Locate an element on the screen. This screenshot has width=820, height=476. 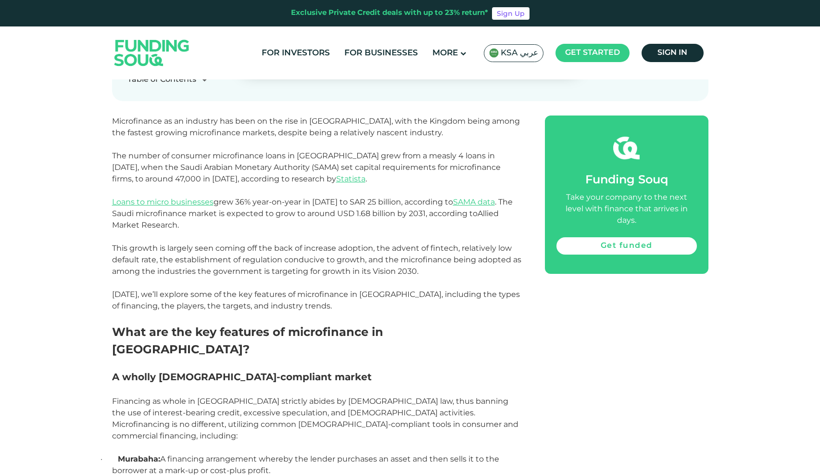
span: SAMA data is located at coordinates (474, 201).